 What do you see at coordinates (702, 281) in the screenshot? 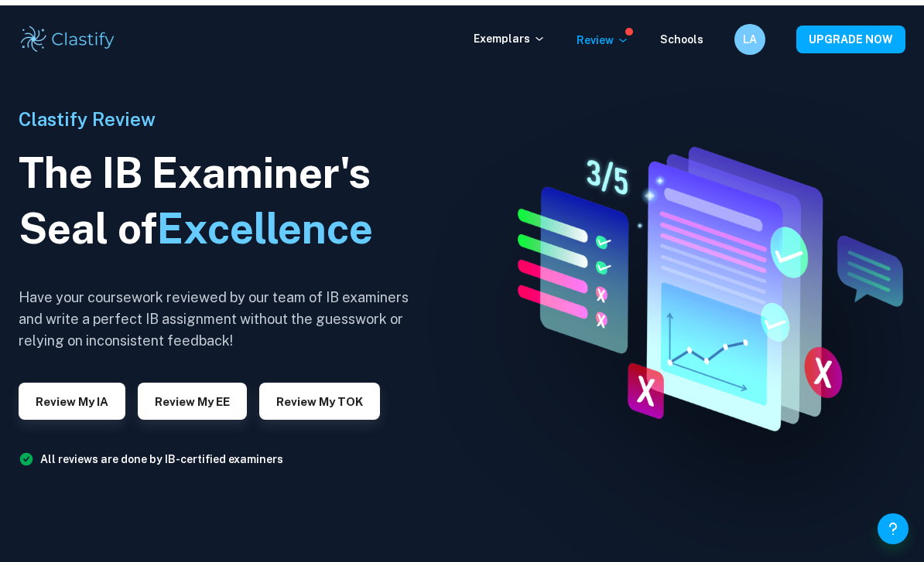
I see `img: IA Review hero` at bounding box center [702, 281].